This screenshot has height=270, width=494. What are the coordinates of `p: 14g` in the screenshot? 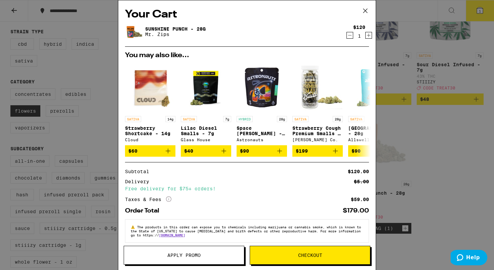 It's located at (170, 119).